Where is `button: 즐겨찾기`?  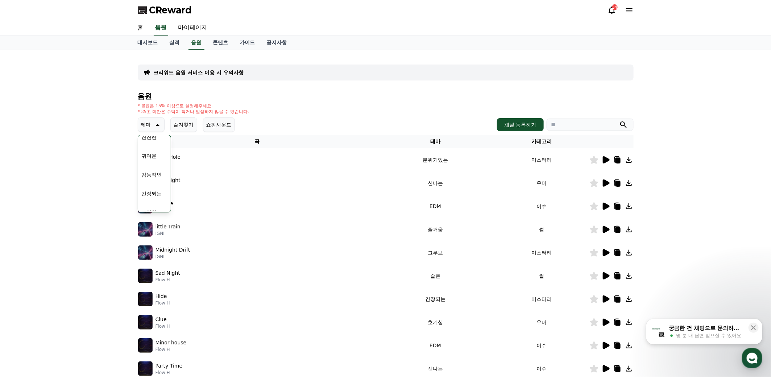 button: 즐겨찾기 is located at coordinates (184, 125).